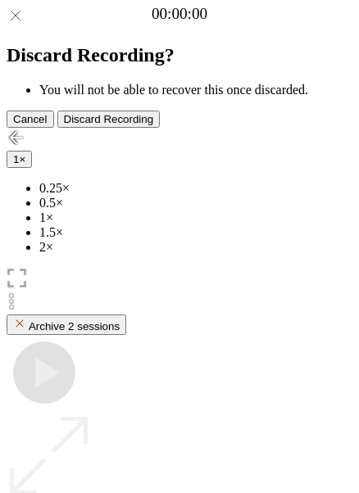 This screenshot has height=493, width=359. Describe the element at coordinates (196, 203) in the screenshot. I see `li: 0.5×` at that location.